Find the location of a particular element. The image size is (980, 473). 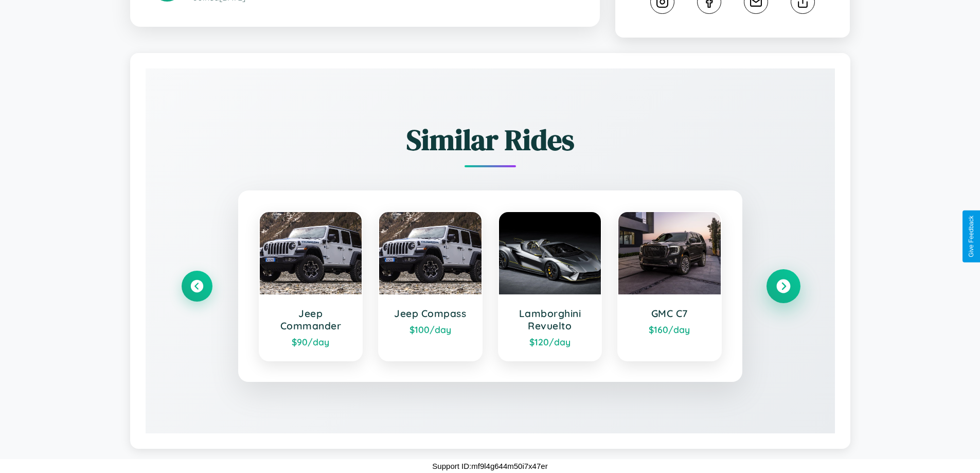

a: Jeep Compass$100/day is located at coordinates (430, 286).